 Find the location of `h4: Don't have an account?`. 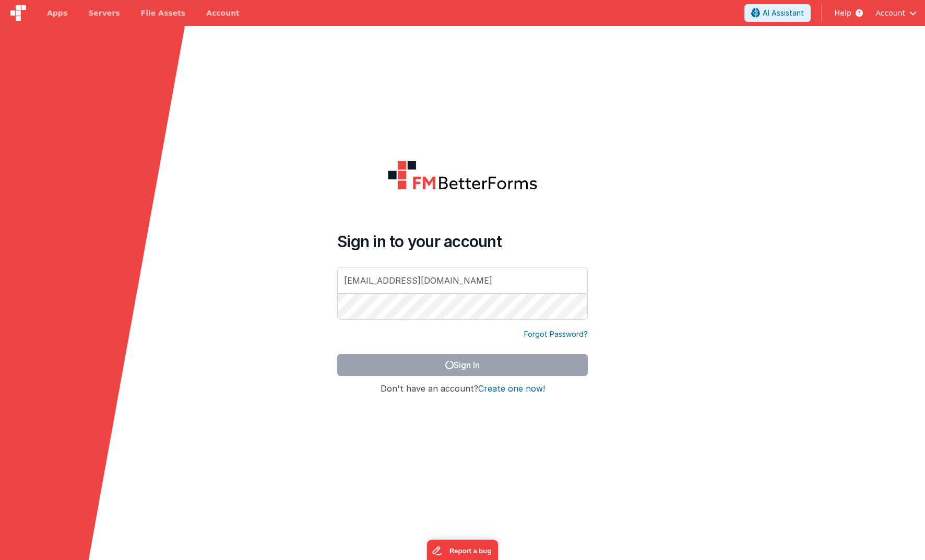

h4: Don't have an account? is located at coordinates (462, 389).